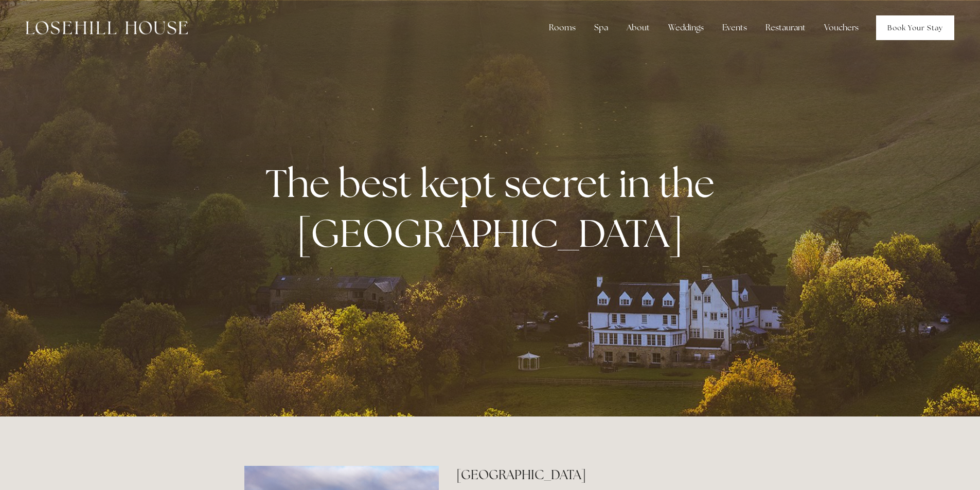 The height and width of the screenshot is (490, 980). Describe the element at coordinates (601, 27) in the screenshot. I see `div: Spa` at that location.